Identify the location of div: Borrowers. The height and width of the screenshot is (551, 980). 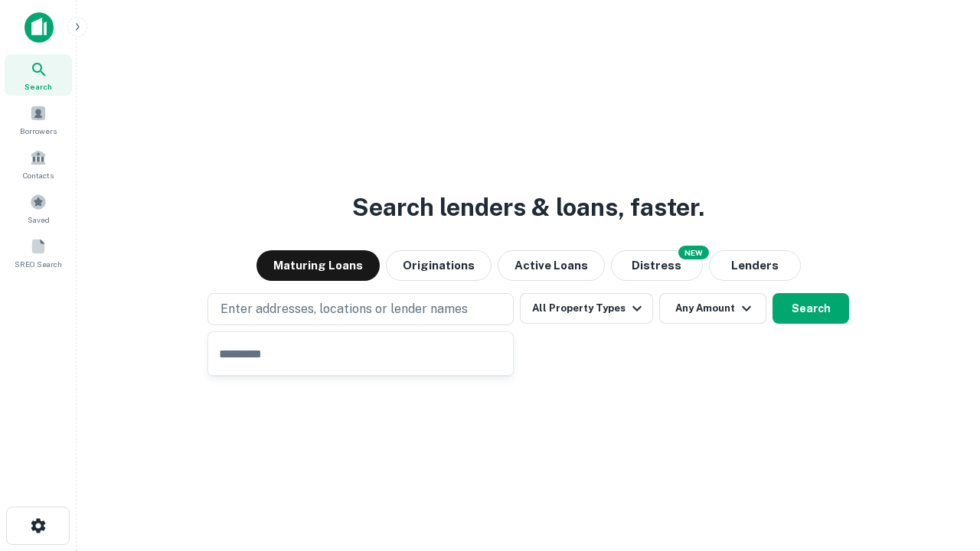
(38, 119).